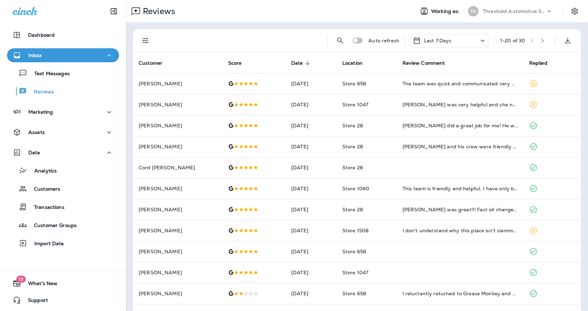 This screenshot has height=311, width=588. Describe the element at coordinates (41, 35) in the screenshot. I see `p: Dashboard` at that location.